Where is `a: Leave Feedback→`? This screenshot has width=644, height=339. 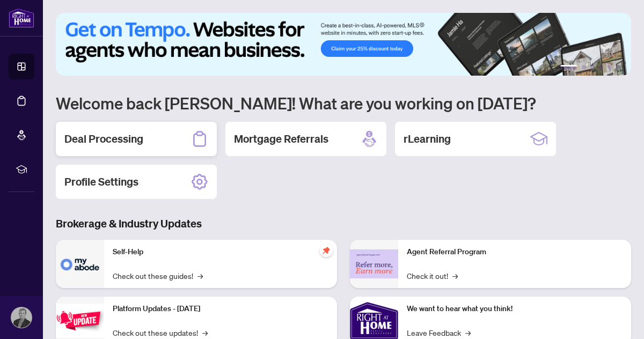 a: Leave Feedback→ is located at coordinates (438, 333).